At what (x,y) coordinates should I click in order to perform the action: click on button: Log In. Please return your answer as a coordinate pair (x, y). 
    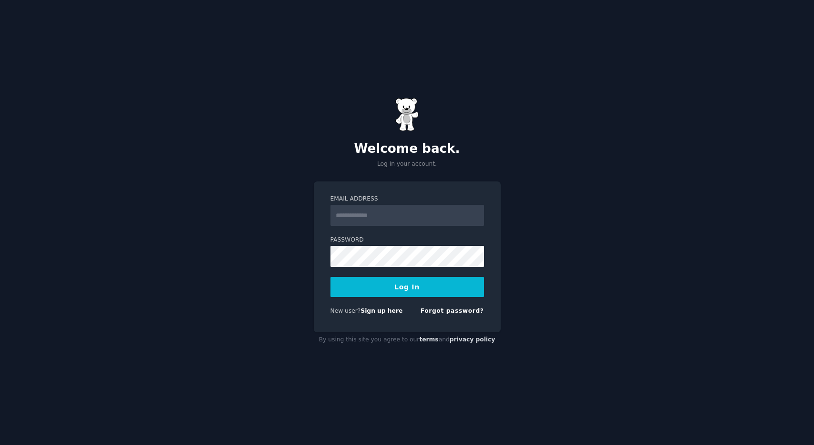
    Looking at the image, I should click on (407, 287).